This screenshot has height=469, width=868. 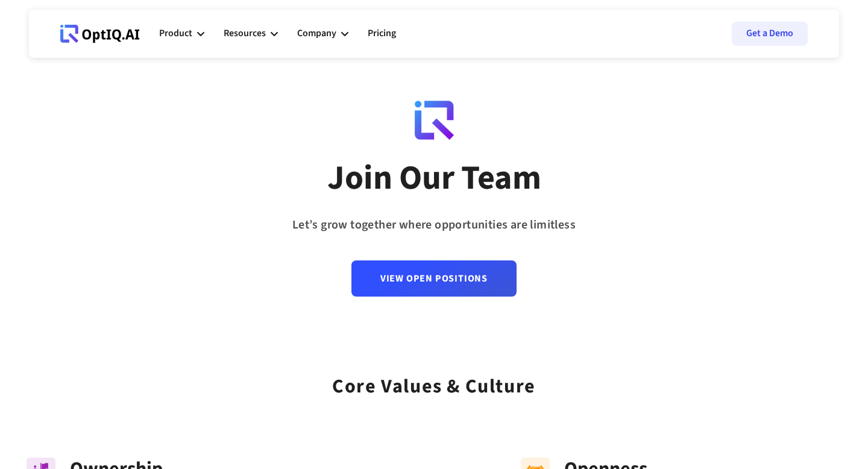 What do you see at coordinates (434, 225) in the screenshot?
I see `div: Let’s grow together where opportunities are limitless` at bounding box center [434, 225].